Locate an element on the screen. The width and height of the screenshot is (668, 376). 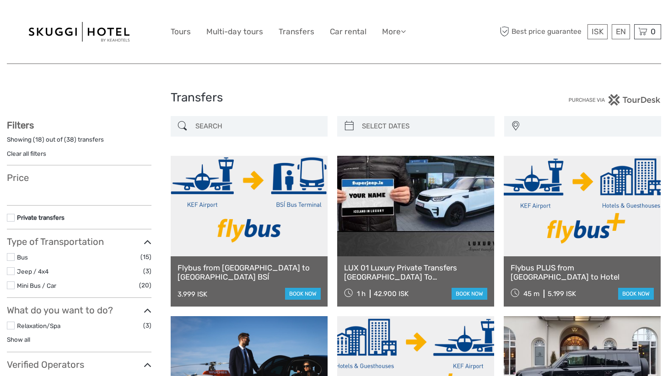
span: ISK is located at coordinates (597, 32).